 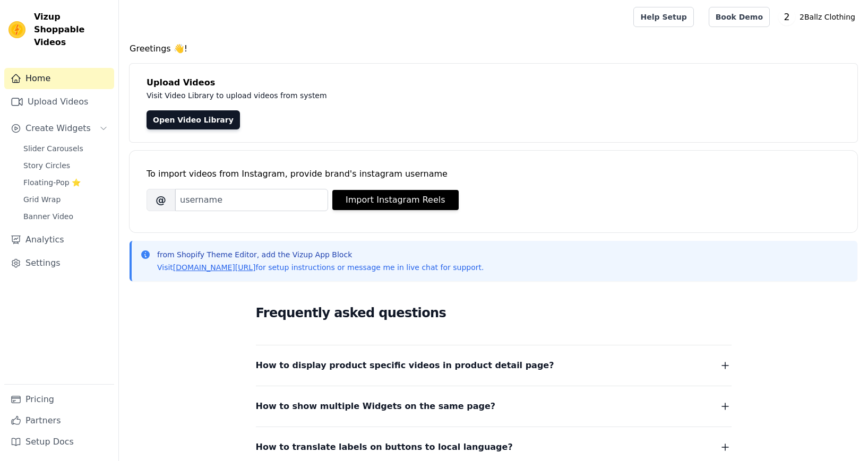 What do you see at coordinates (663, 17) in the screenshot?
I see `a: Help Setup` at bounding box center [663, 17].